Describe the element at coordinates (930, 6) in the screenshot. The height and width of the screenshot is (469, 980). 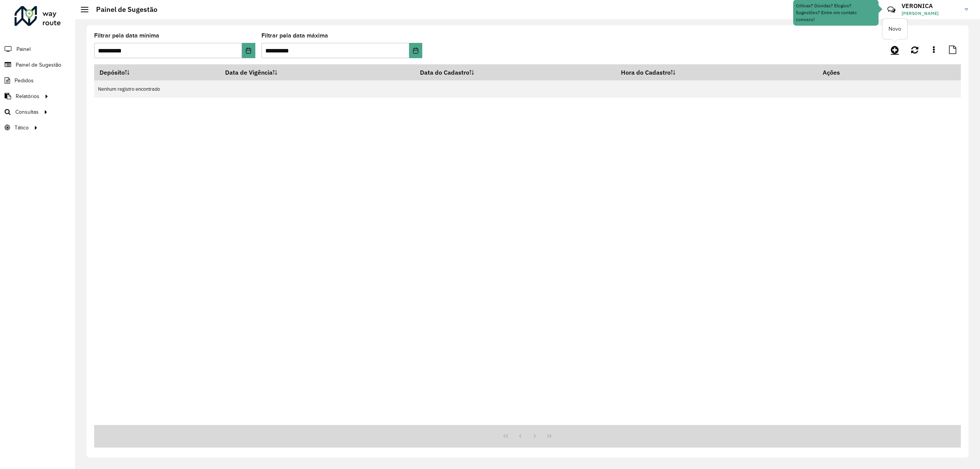
I see `h3: VERONICA` at that location.